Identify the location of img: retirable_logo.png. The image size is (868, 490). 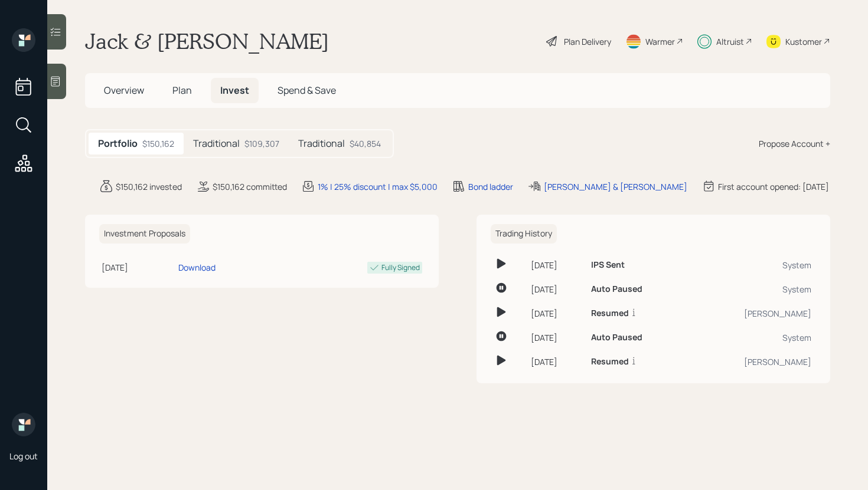
(24, 425).